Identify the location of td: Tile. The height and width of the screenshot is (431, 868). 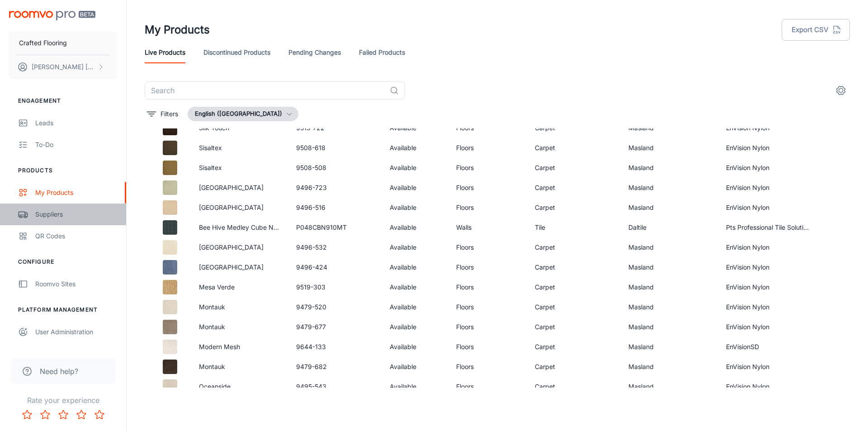
(575, 227).